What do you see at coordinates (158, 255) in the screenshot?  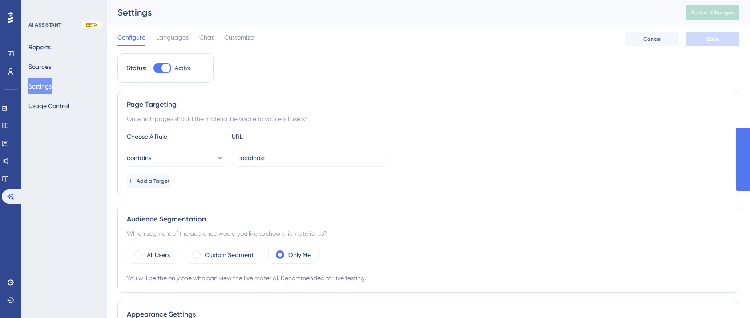 I see `label: All Users` at bounding box center [158, 255].